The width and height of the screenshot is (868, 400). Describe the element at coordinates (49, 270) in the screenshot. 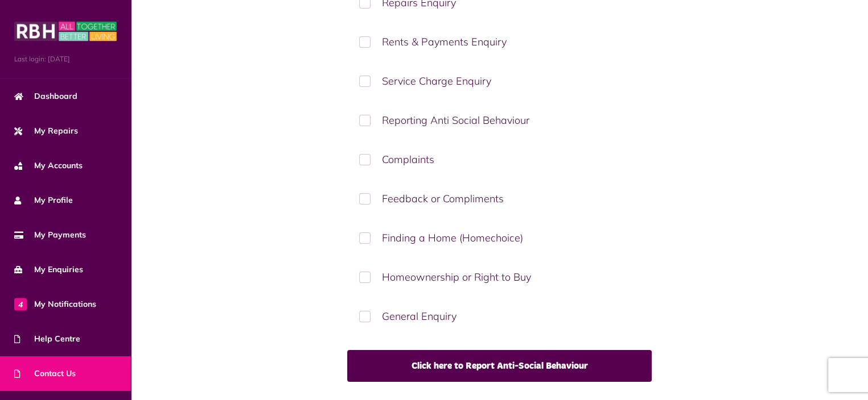

I see `span: My Enquiries` at that location.